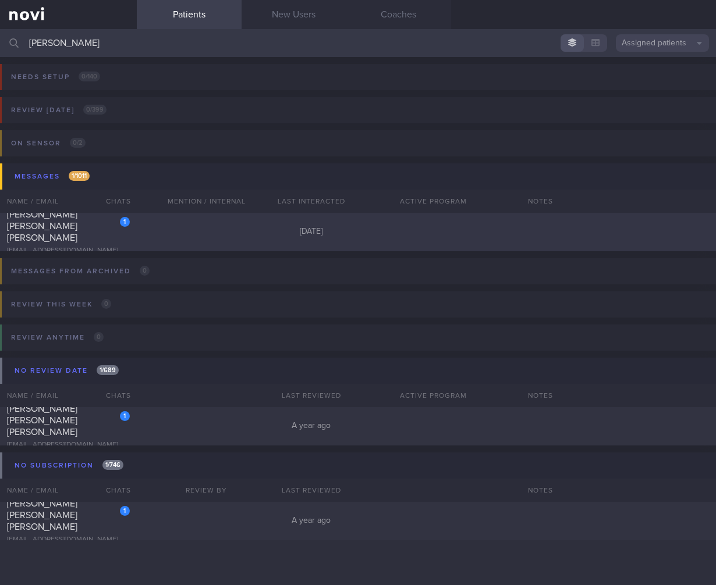 This screenshot has height=585, width=716. Describe the element at coordinates (113, 465) in the screenshot. I see `span: 1 / 746` at that location.